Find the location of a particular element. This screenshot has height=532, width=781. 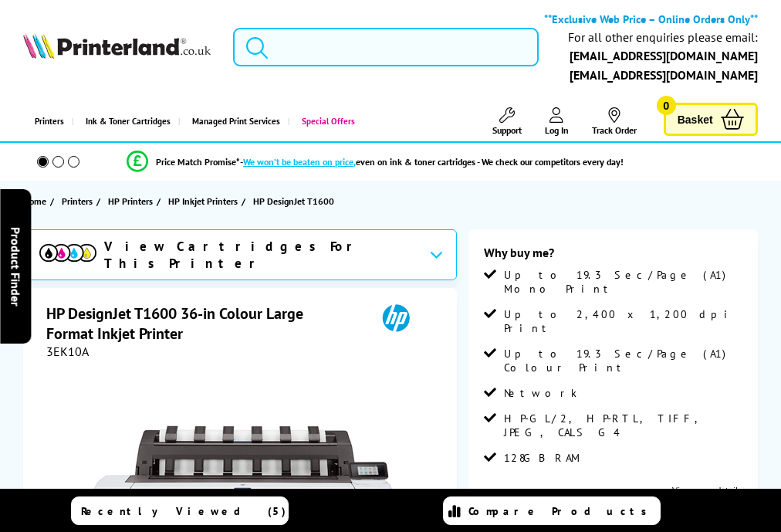

a: Ink & Toner Cartridges is located at coordinates (125, 121).